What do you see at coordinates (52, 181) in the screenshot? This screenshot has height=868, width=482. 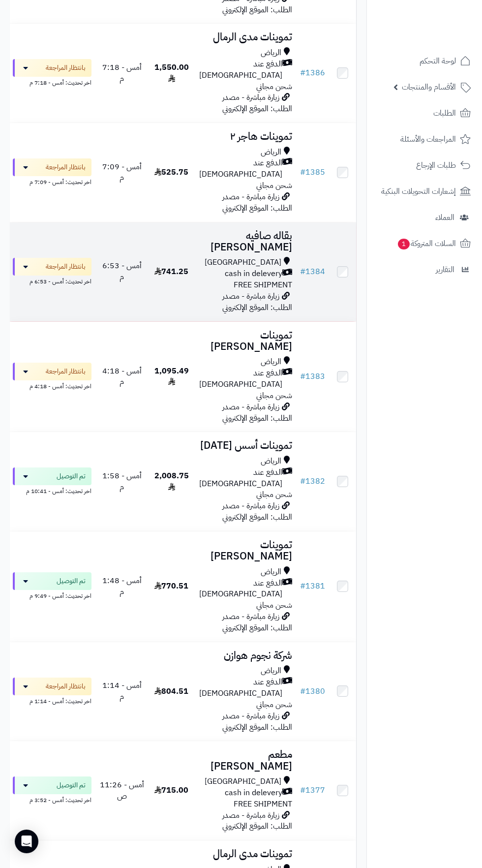 I see `div: اخر تحديث: أمس - 7:09 م` at bounding box center [52, 181].